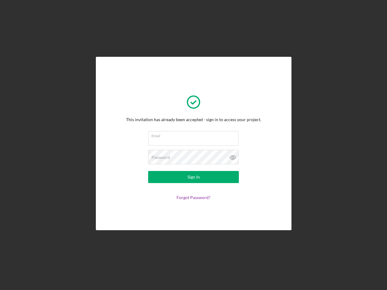  I want to click on div: This invitation has already been accepted - sign in to access your project., so click(193, 120).